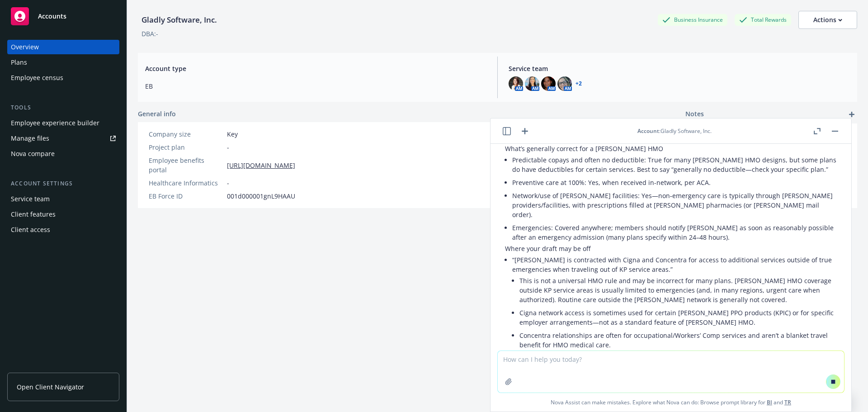 The width and height of the screenshot is (868, 412). What do you see at coordinates (671, 402) in the screenshot?
I see `span: Nova Assist can make mistakes. Explore what Nova can do: Browse prompt library for and` at bounding box center [671, 402].